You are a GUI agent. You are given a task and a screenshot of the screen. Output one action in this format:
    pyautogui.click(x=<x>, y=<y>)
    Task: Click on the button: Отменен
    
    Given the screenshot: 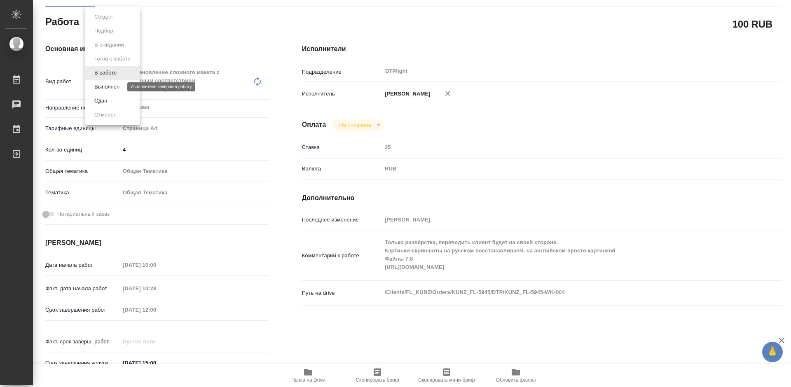 What is the action you would take?
    pyautogui.click(x=105, y=115)
    